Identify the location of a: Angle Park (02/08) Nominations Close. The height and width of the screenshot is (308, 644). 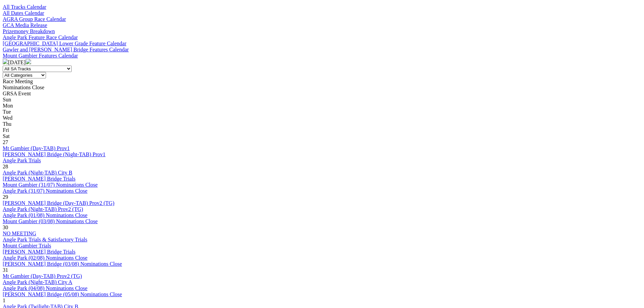
(45, 258).